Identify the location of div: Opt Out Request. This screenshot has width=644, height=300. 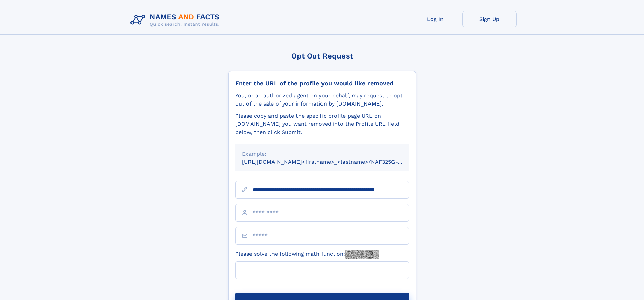
(322, 55).